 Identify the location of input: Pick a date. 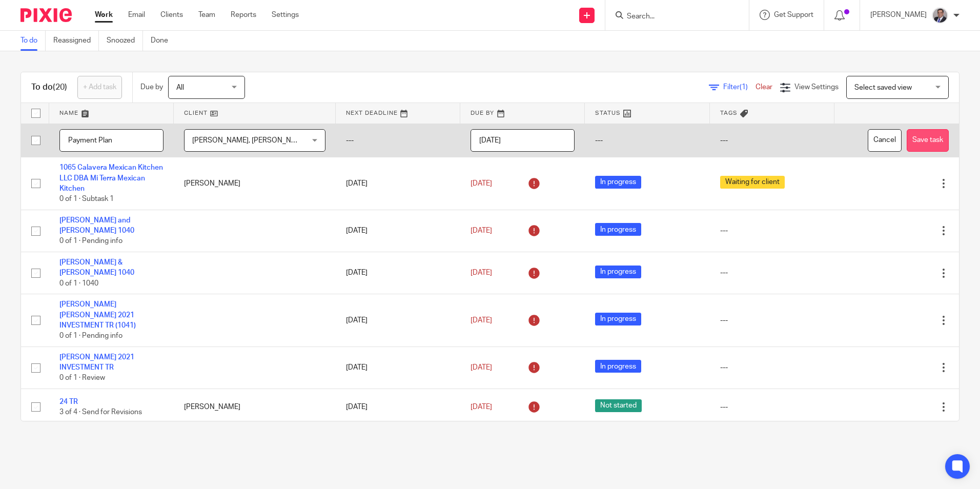
(522, 140).